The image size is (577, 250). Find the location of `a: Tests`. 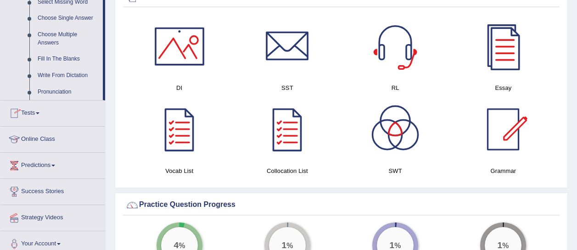

a: Tests is located at coordinates (53, 112).